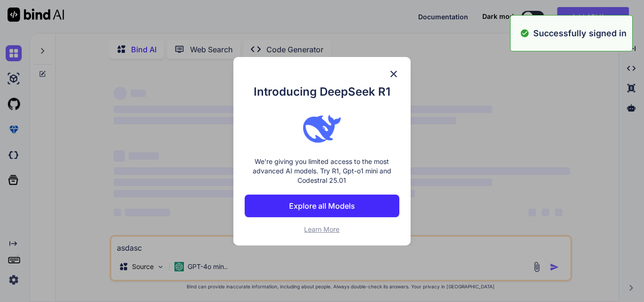 The height and width of the screenshot is (302, 644). What do you see at coordinates (322, 206) in the screenshot?
I see `button: Explore all Models` at bounding box center [322, 206].